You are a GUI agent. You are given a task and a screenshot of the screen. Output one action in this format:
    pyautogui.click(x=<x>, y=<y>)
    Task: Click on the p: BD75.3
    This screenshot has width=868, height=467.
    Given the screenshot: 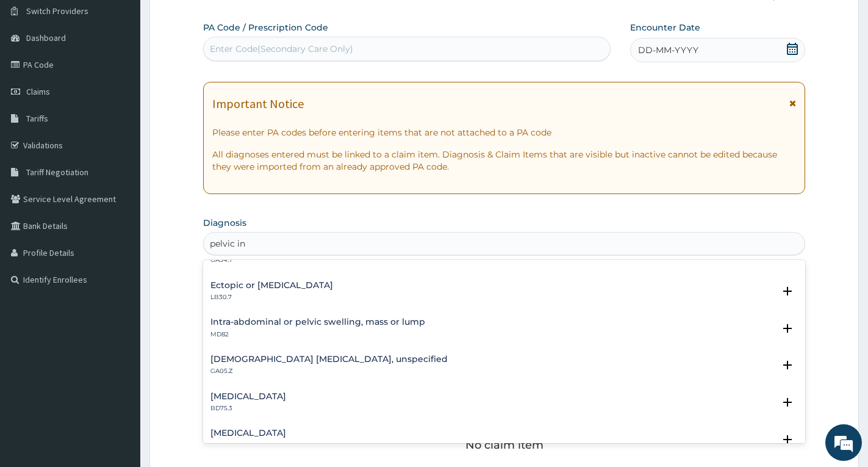 What is the action you would take?
    pyautogui.click(x=248, y=408)
    